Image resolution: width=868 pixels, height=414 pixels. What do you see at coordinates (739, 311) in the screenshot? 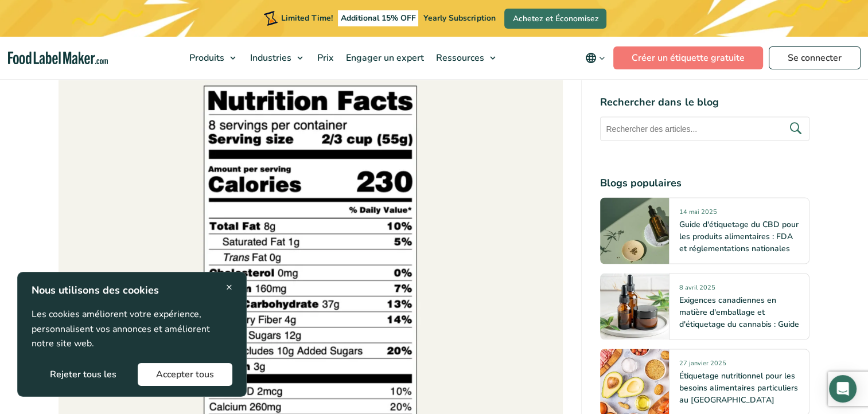
I see `a: Exigences canadiennes en matière d'emballage et d'étiquetage du cannabis : Guide` at bounding box center [739, 311].